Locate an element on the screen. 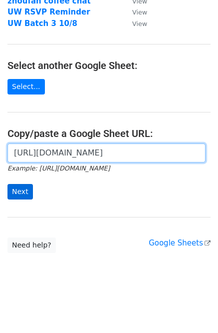  a: UW RSVP Reminder is located at coordinates (49, 12).